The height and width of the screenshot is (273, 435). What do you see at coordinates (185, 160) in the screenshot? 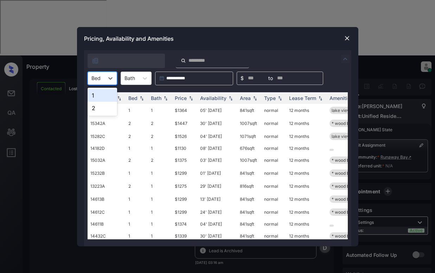
I see `td: $1375` at bounding box center [185, 160].